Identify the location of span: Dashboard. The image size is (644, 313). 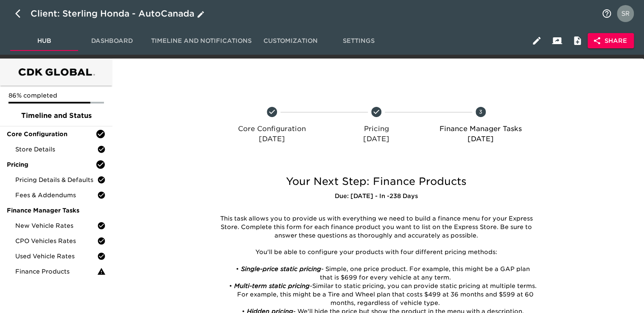
(112, 41).